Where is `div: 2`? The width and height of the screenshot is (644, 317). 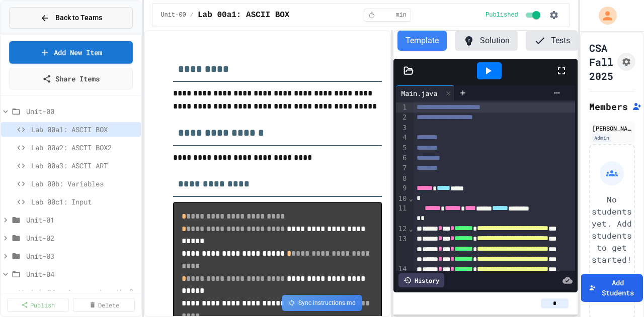 div: 2 is located at coordinates (402, 118).